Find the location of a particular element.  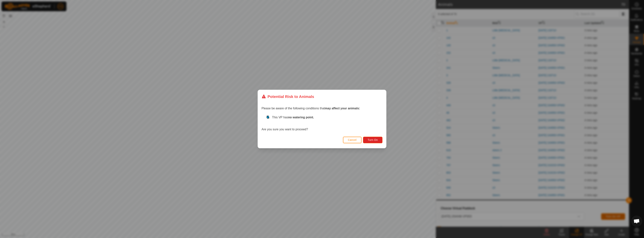

button: Turn On is located at coordinates (373, 140).